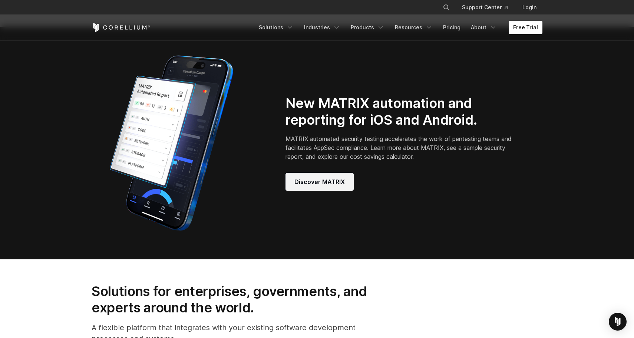 This screenshot has height=338, width=634. What do you see at coordinates (617, 321) in the screenshot?
I see `div: Open Intercom Messenger` at bounding box center [617, 321].